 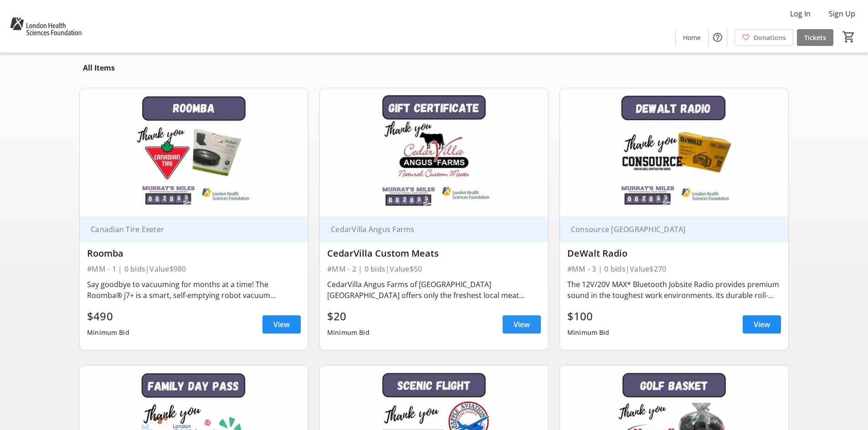 I want to click on span: Donations, so click(x=769, y=37).